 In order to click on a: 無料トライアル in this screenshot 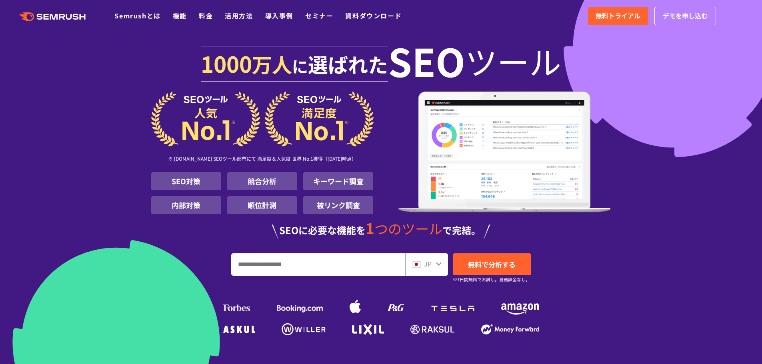, I will do `click(618, 16)`.